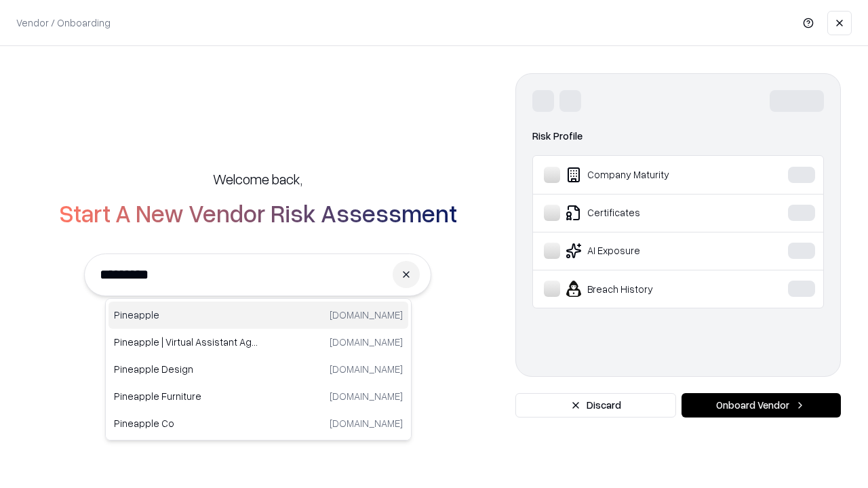  What do you see at coordinates (186, 396) in the screenshot?
I see `p: Pineapple Furniture` at bounding box center [186, 396].